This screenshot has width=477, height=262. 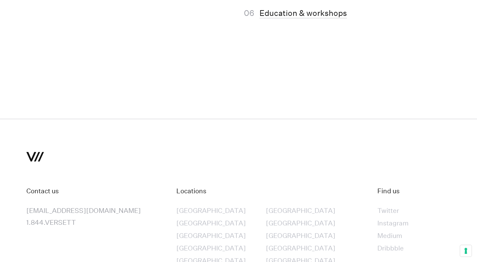 I want to click on div: Instagram, so click(x=393, y=223).